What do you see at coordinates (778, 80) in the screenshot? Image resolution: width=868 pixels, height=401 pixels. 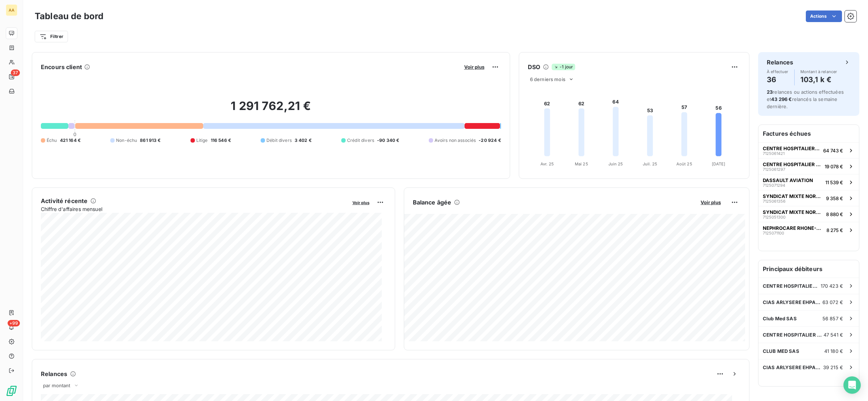 I see `h4: 36` at bounding box center [778, 80].